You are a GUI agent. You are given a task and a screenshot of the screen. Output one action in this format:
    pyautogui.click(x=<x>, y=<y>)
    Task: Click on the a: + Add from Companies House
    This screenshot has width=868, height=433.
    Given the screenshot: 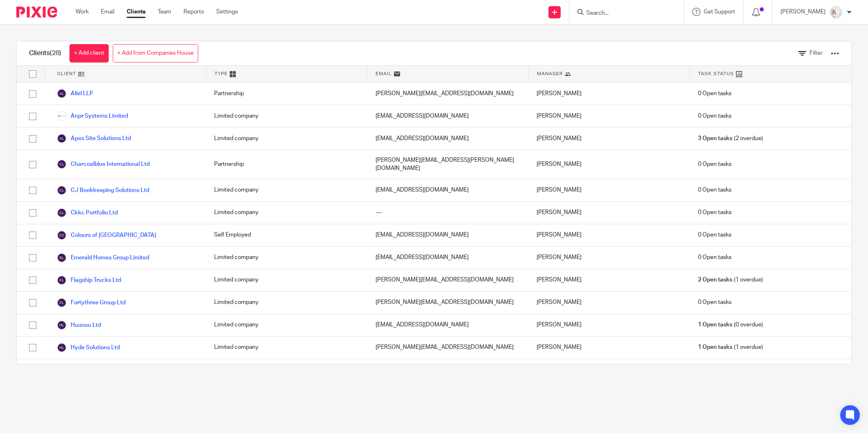 What is the action you would take?
    pyautogui.click(x=156, y=53)
    